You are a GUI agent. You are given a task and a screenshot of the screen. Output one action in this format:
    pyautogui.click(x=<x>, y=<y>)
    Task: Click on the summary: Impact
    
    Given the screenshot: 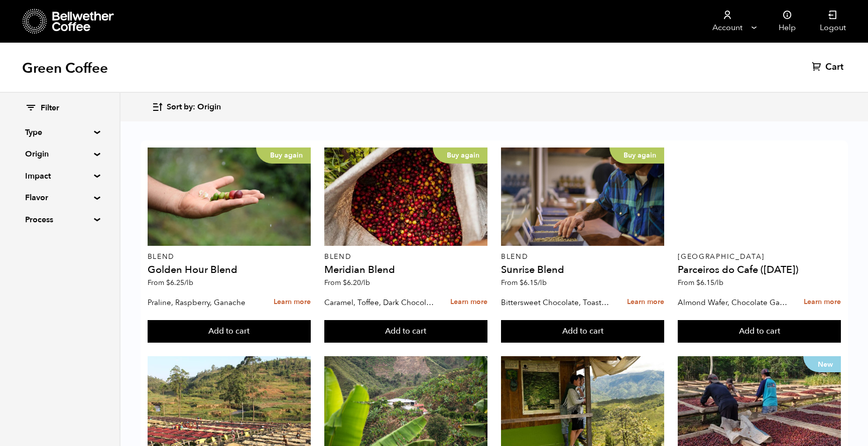 What is the action you would take?
    pyautogui.click(x=60, y=176)
    